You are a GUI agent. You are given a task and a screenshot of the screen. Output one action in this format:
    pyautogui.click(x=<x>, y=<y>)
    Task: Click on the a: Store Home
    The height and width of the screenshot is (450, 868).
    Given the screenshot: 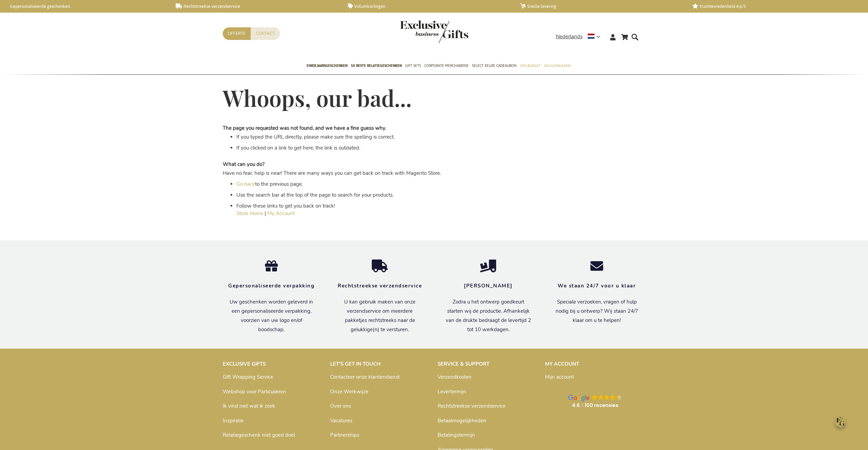 What is the action you would take?
    pyautogui.click(x=250, y=213)
    